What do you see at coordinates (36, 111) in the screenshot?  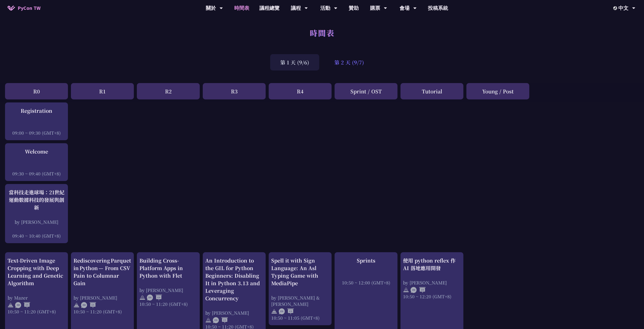 I see `div: Registration` at bounding box center [36, 111].